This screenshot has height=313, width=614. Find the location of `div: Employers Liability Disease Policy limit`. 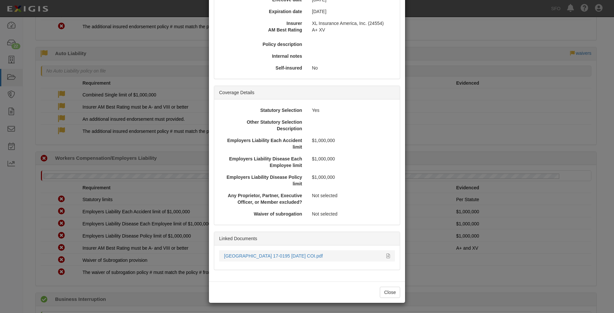

div: Employers Liability Disease Policy limit is located at coordinates (262, 180).